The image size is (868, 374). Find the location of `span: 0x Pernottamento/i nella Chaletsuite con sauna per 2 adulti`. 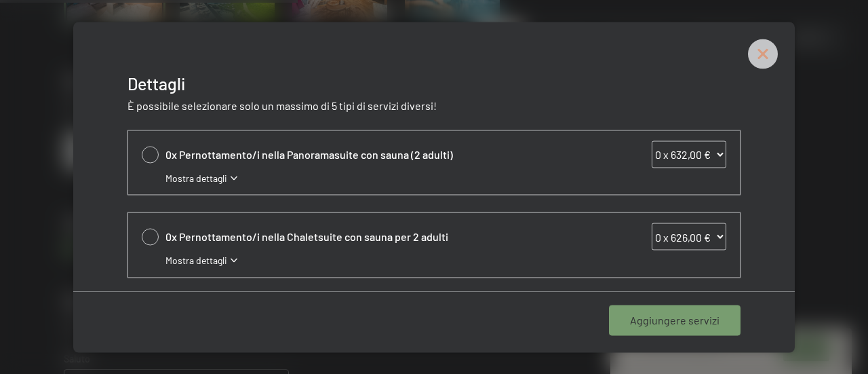

span: 0x Pernottamento/i nella Chaletsuite con sauna per 2 adulti is located at coordinates (375, 237).